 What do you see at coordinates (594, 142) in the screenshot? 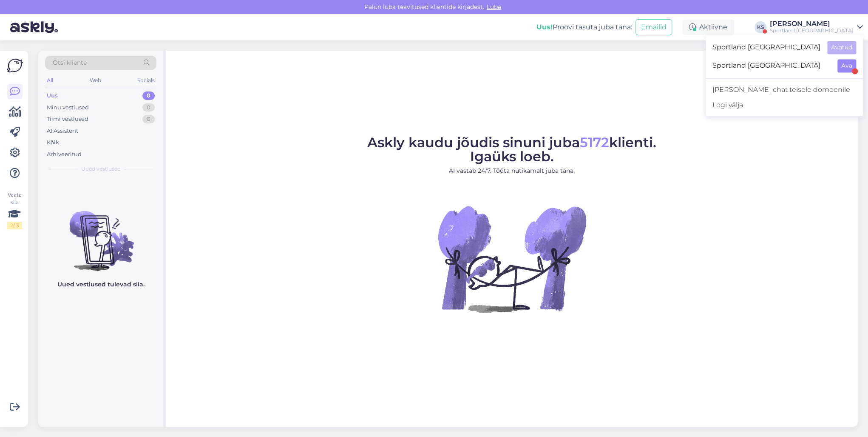
I see `span: 5172` at bounding box center [594, 142].